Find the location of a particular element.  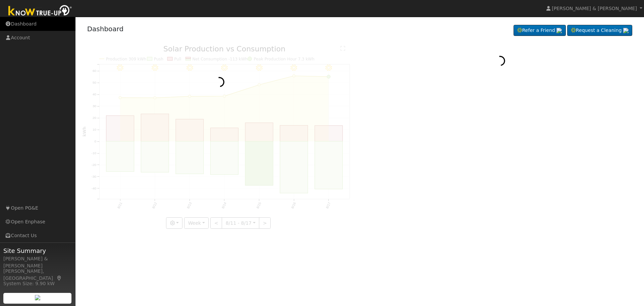

img: Know True-Up is located at coordinates (40, 11).